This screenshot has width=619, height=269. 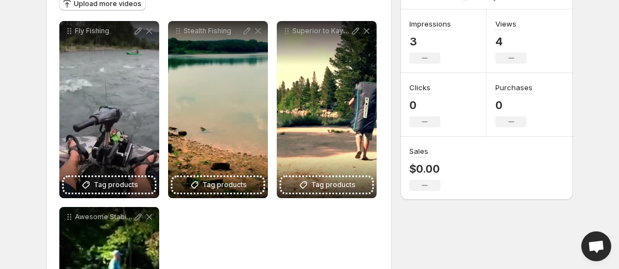 What do you see at coordinates (425, 169) in the screenshot?
I see `p: $0.00` at bounding box center [425, 169].